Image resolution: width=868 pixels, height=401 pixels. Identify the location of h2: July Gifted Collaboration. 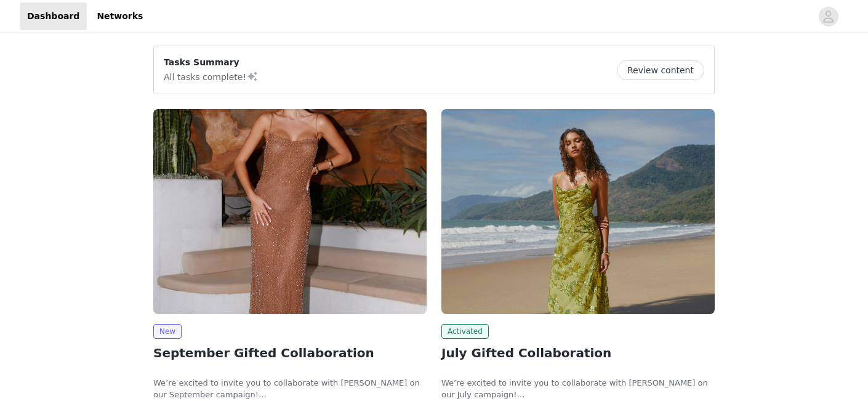
(578, 353).